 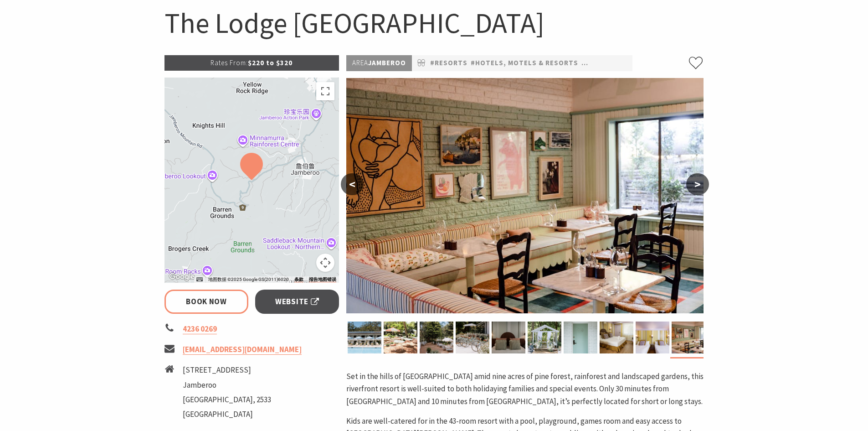 What do you see at coordinates (401, 338) in the screenshot?
I see `img: outdoor restaurant with umbrellas and tables` at bounding box center [401, 338].